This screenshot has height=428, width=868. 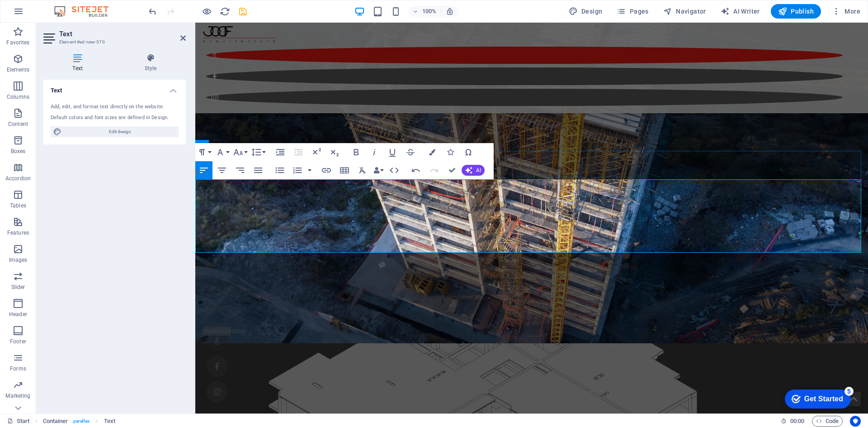 What do you see at coordinates (317, 152) in the screenshot?
I see `button: Superscript` at bounding box center [317, 152].